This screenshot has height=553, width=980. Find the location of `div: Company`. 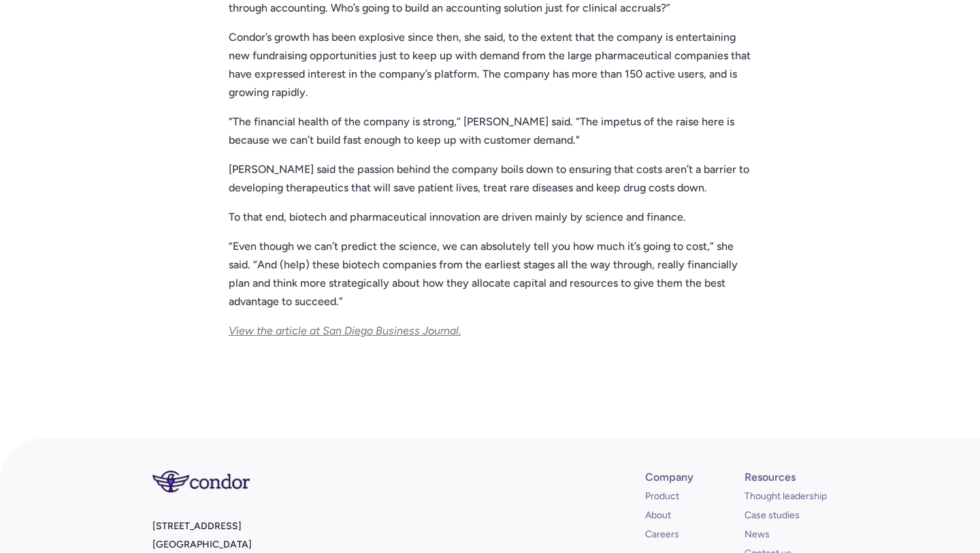

div: Company is located at coordinates (669, 477).